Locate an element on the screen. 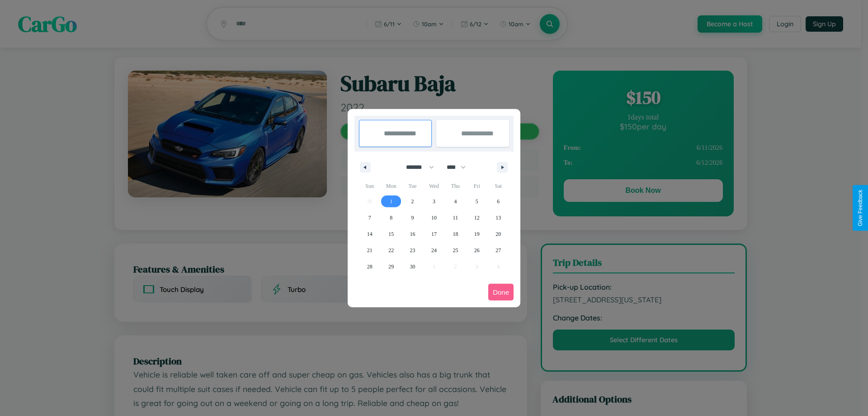 This screenshot has height=416, width=868. button: 11 is located at coordinates (455, 217).